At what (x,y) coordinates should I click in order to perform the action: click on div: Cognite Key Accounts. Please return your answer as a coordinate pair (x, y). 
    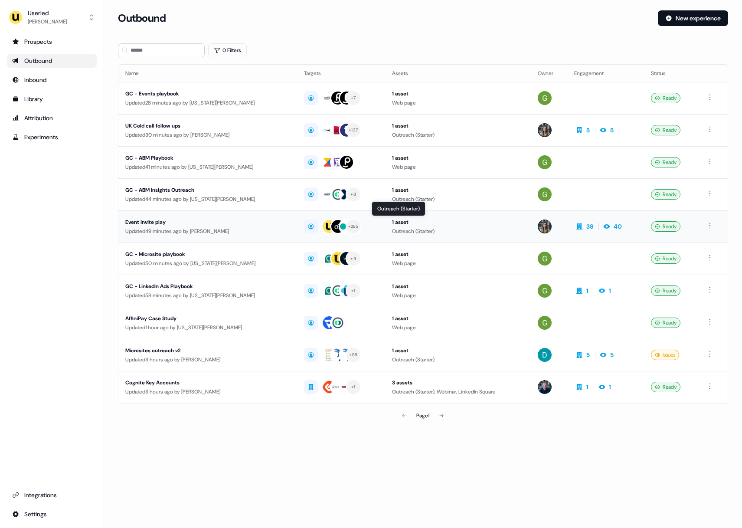
    Looking at the image, I should click on (208, 382).